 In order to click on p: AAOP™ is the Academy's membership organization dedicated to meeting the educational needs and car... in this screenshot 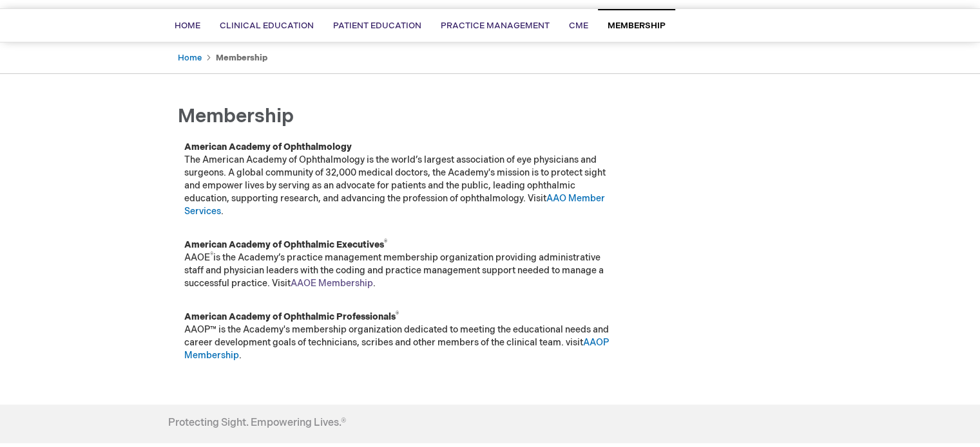, I will do `click(401, 337)`.